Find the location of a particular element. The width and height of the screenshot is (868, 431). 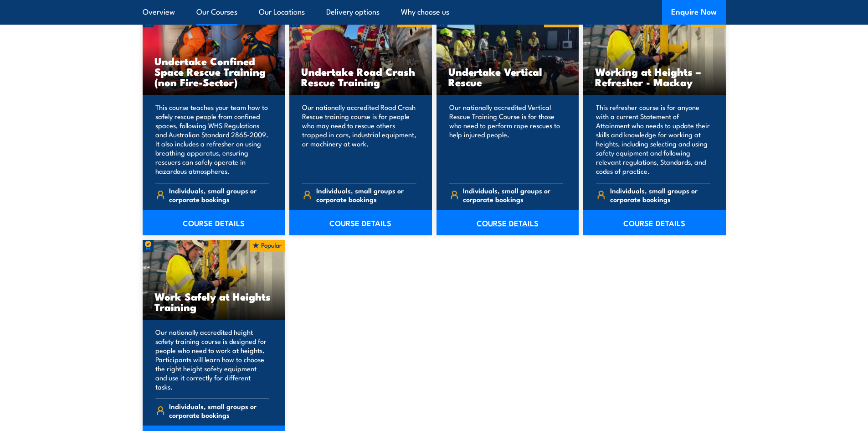

p: This refresher course is for anyone with a current Statement of Attainment who needs to update th... is located at coordinates (653, 139).